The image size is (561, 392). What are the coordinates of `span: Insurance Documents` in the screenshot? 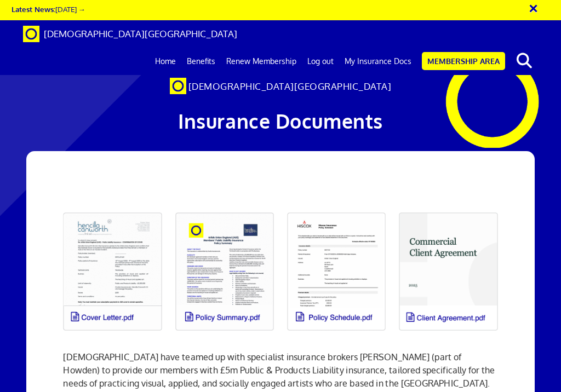 It's located at (281, 120).